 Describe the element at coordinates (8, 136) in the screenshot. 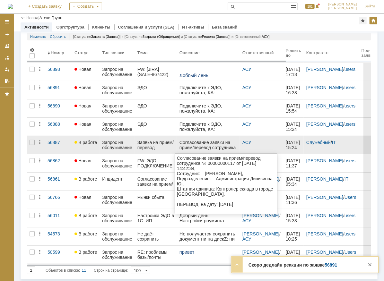

I see `span: mail` at that location.